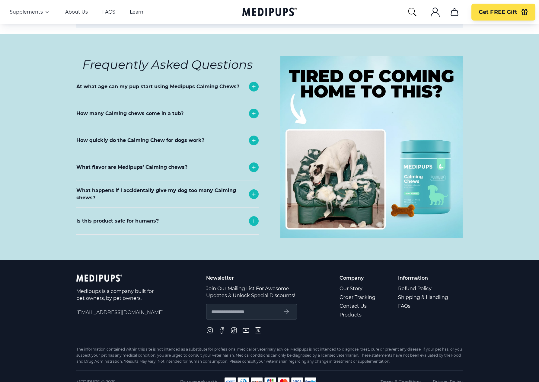  Describe the element at coordinates (454, 12) in the screenshot. I see `button: cart` at that location.